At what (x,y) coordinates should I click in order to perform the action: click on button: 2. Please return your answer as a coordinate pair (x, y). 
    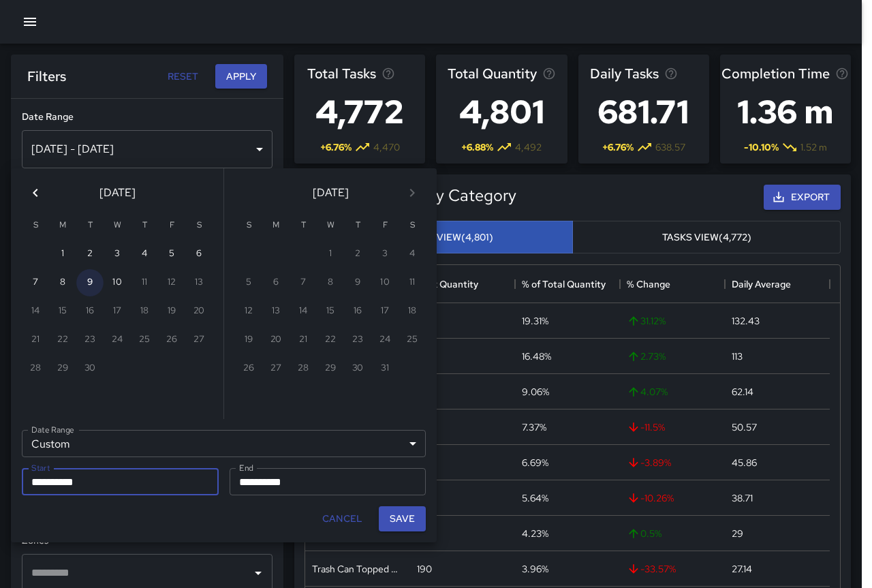
    Looking at the image, I should click on (90, 254).